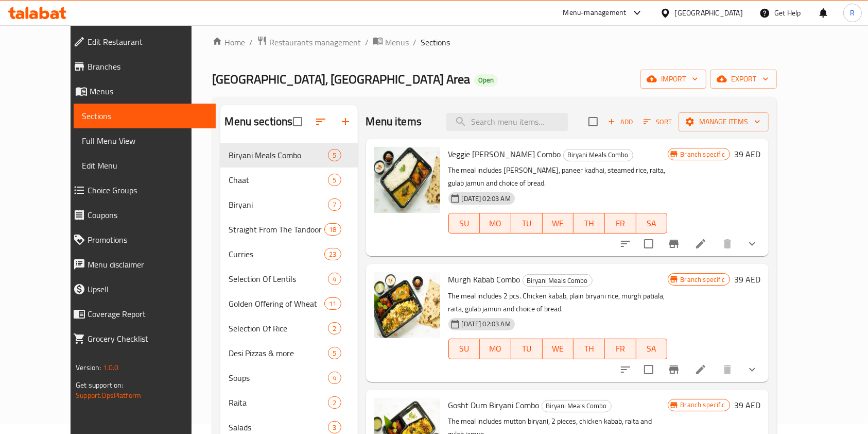  Describe the element at coordinates (674, 79) in the screenshot. I see `button: import` at that location.